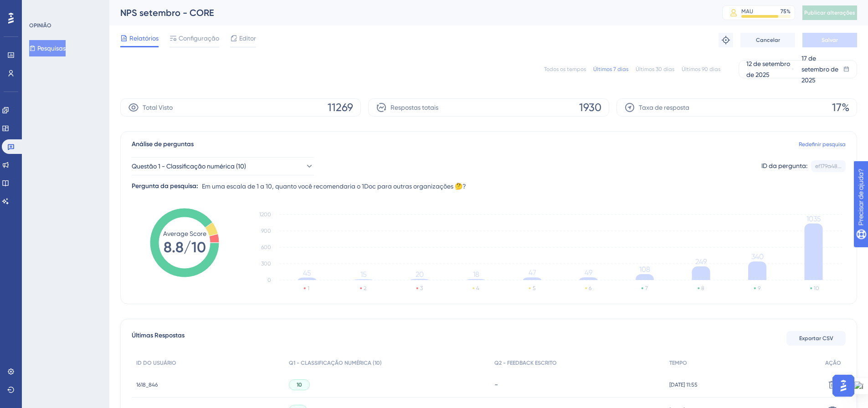  I want to click on button: Questão 1 - Classificação numérica (10), so click(223, 167).